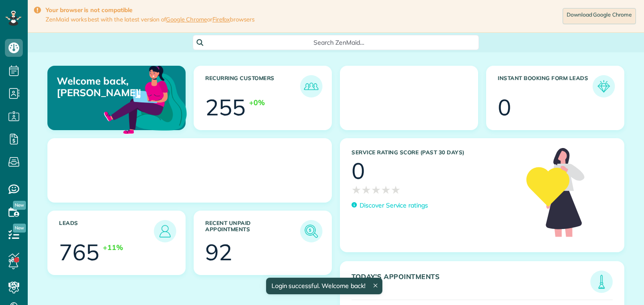  Describe the element at coordinates (107, 231) in the screenshot. I see `h3: Leads` at that location.